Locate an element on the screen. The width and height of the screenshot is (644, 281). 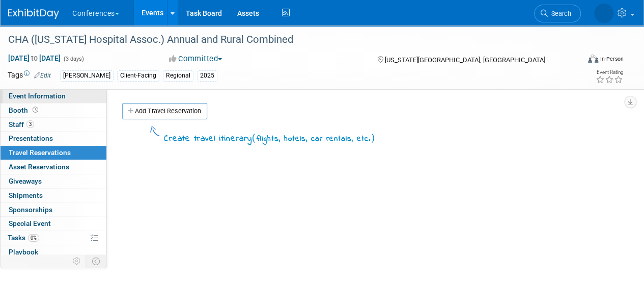
span: Presentations is located at coordinates (31, 138).